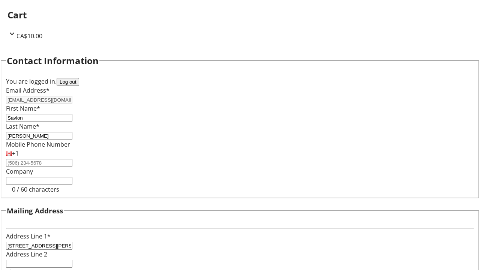 The image size is (480, 270). I want to click on div: You are logged in., so click(240, 81).